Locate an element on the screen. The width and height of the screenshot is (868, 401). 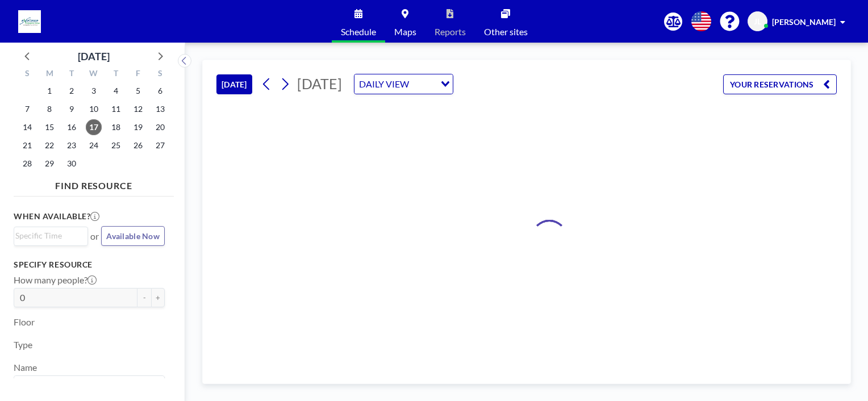
span: Thursday, September 25, 2025 is located at coordinates (116, 145).